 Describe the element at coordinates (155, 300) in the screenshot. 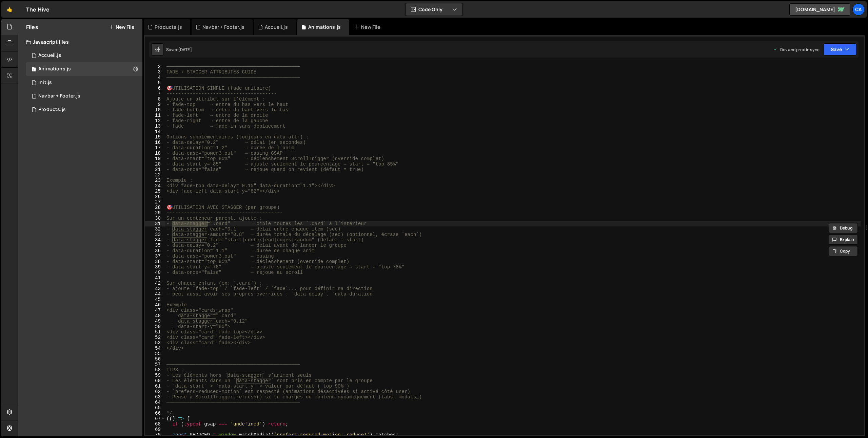

I see `div: 45` at that location.